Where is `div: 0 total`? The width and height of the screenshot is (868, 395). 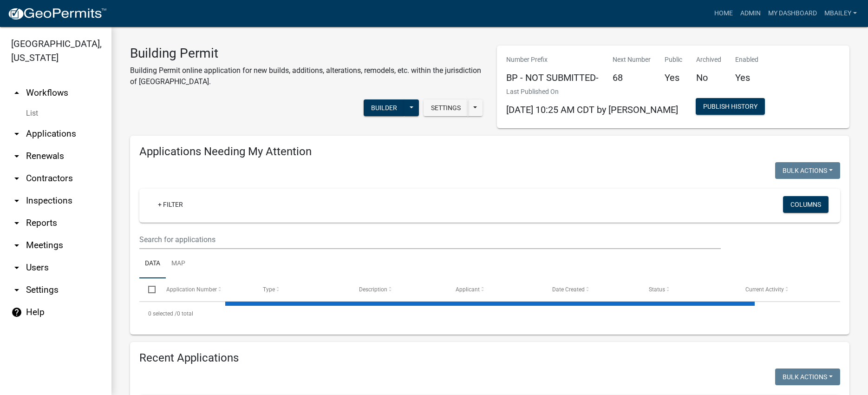 div: 0 total is located at coordinates (489, 314).